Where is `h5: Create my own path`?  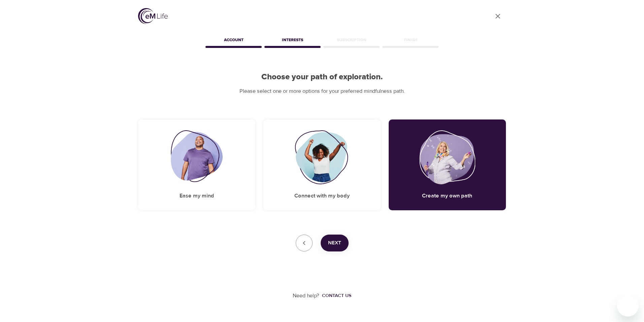 h5: Create my own path is located at coordinates (447, 196).